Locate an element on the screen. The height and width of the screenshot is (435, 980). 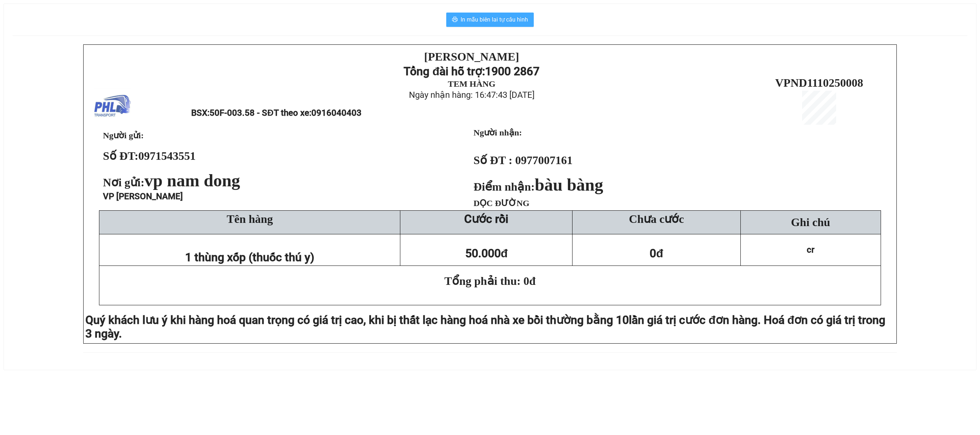
strong: Số ĐT : is located at coordinates (493, 160).